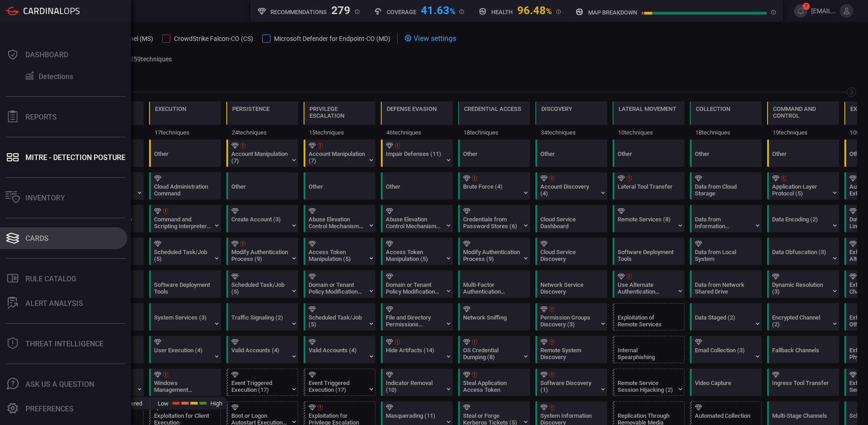 The width and height of the screenshot is (868, 425). What do you see at coordinates (416, 219) in the screenshot?
I see `div: T1548: Abuse Elevation Control Mechanism` at bounding box center [416, 219].